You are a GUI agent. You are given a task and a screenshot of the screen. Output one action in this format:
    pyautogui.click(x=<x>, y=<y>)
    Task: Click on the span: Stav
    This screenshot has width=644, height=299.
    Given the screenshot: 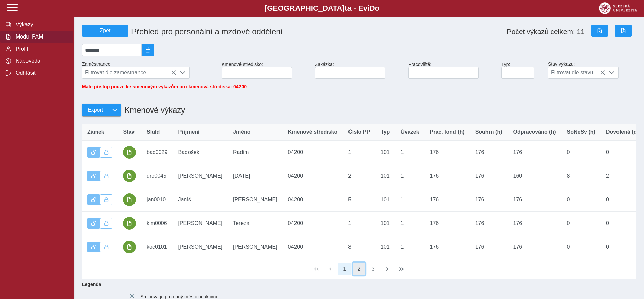 What is the action you would take?
    pyautogui.click(x=129, y=132)
    